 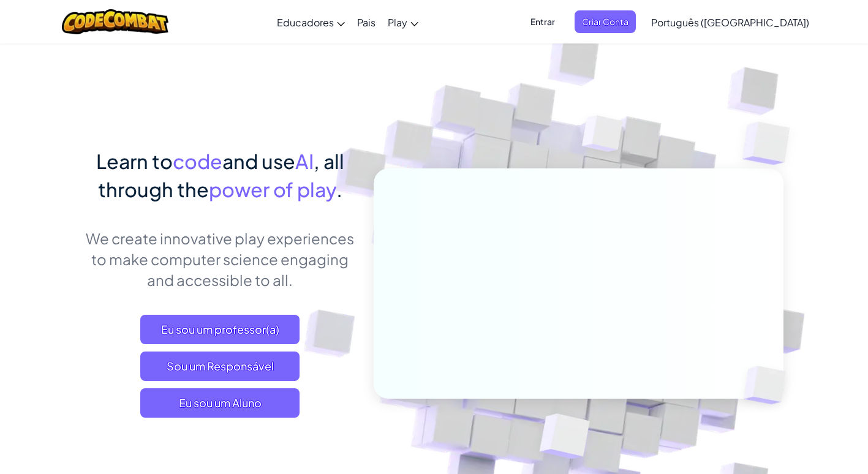 What do you see at coordinates (115, 21) in the screenshot?
I see `img: CodeCombat logo` at bounding box center [115, 21].